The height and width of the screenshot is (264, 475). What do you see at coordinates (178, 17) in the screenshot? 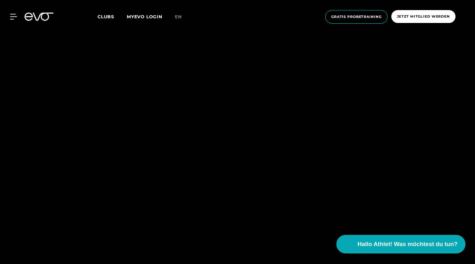
I see `span: en` at bounding box center [178, 17].